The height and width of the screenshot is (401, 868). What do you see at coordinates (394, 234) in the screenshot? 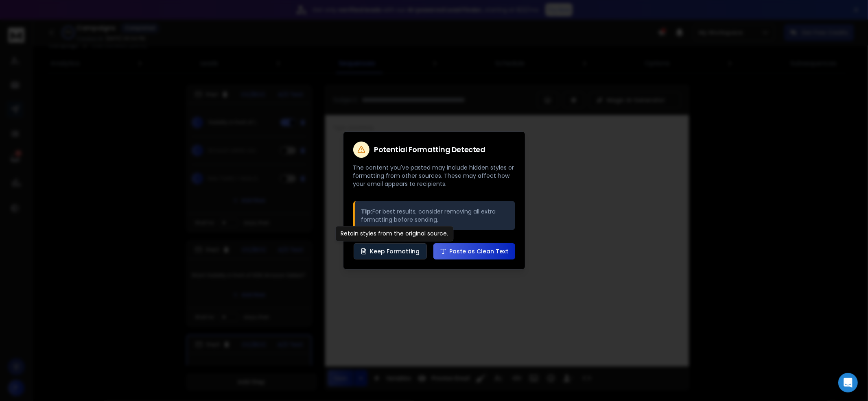
I see `div: Retain styles from the original source.` at bounding box center [394, 234].